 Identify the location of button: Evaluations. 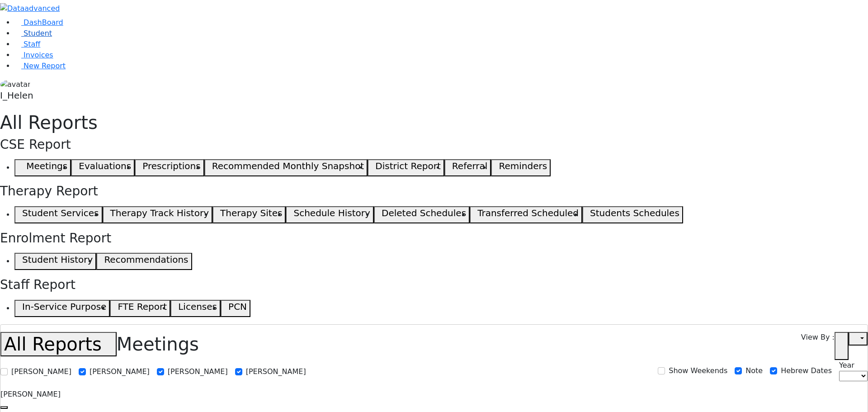
(103, 168).